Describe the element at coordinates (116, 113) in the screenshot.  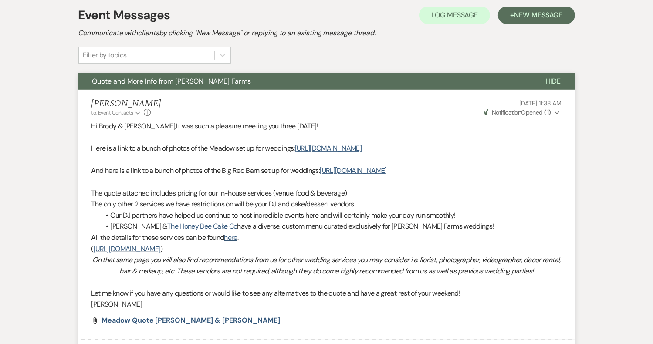
I see `button: to: Event Contacts` at that location.